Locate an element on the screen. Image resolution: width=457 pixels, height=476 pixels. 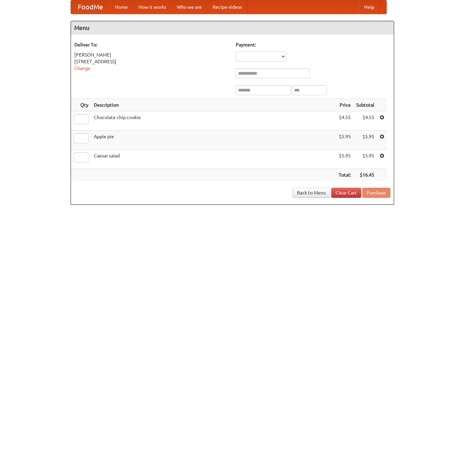
a: Help is located at coordinates (369, 7).